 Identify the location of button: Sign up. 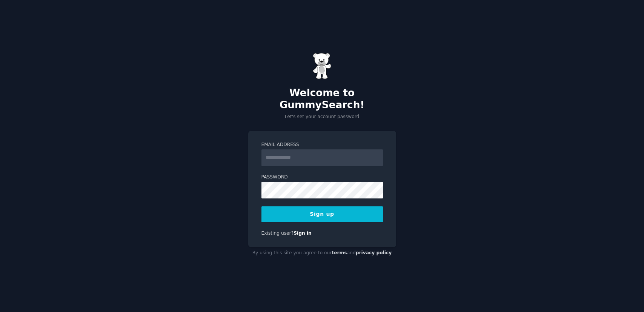
(322, 215).